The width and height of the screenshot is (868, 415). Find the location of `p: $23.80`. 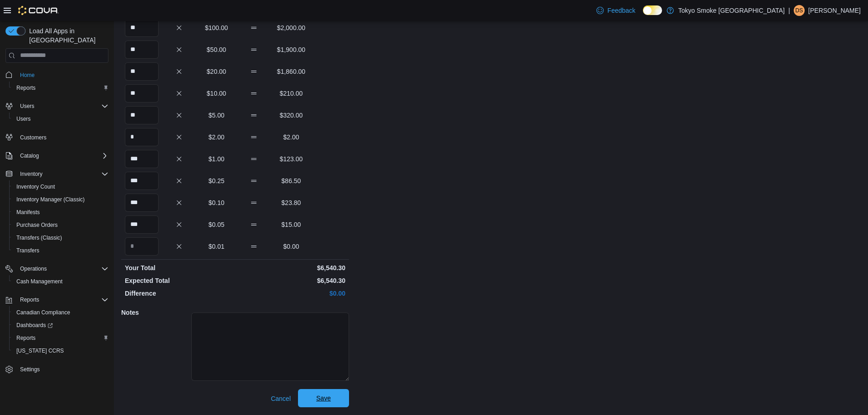

p: $23.80 is located at coordinates (291, 203).